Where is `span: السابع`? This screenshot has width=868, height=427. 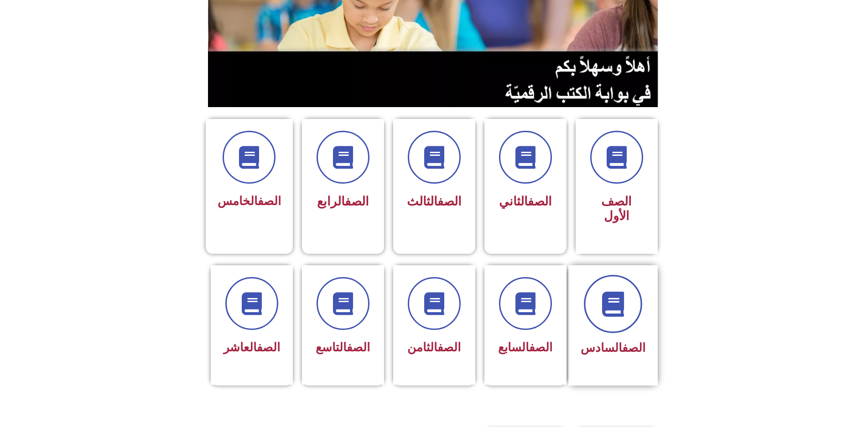 span: السابع is located at coordinates (525, 348).